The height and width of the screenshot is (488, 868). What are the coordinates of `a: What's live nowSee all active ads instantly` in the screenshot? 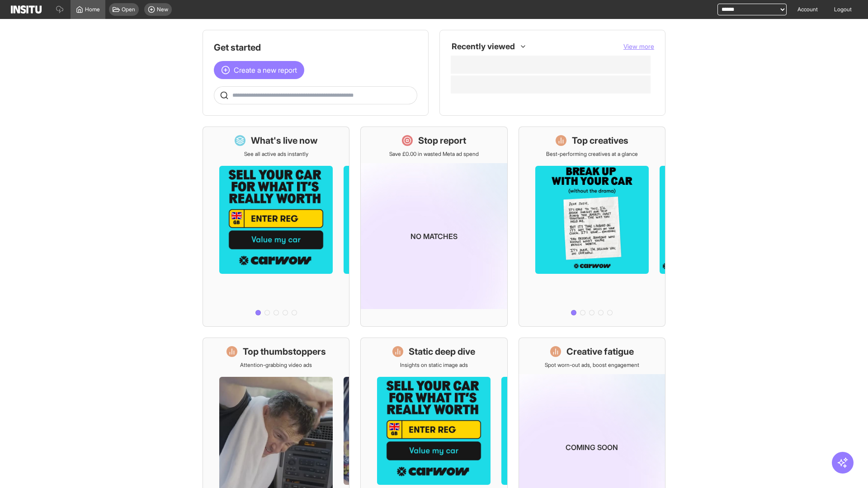 It's located at (276, 227).